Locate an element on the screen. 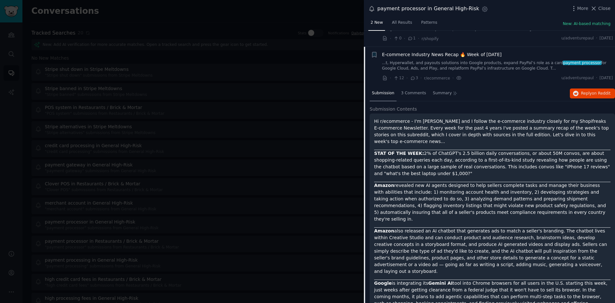  span: Reply is located at coordinates (596, 94).